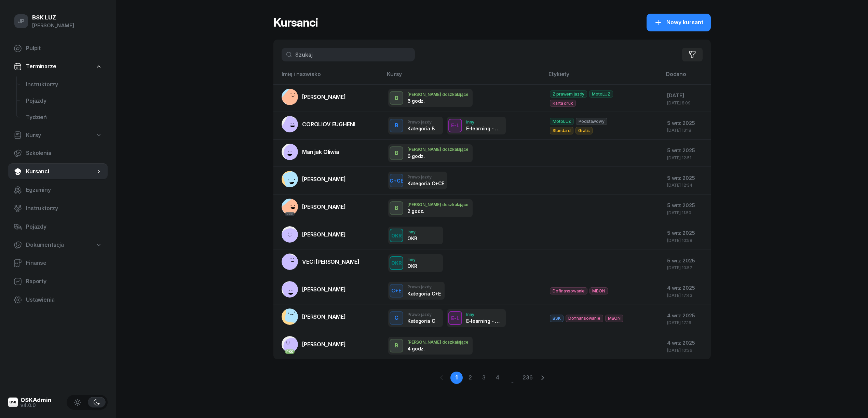 Image resolution: width=868 pixels, height=418 pixels. Describe the element at coordinates (57, 135) in the screenshot. I see `a: Kursy` at that location.